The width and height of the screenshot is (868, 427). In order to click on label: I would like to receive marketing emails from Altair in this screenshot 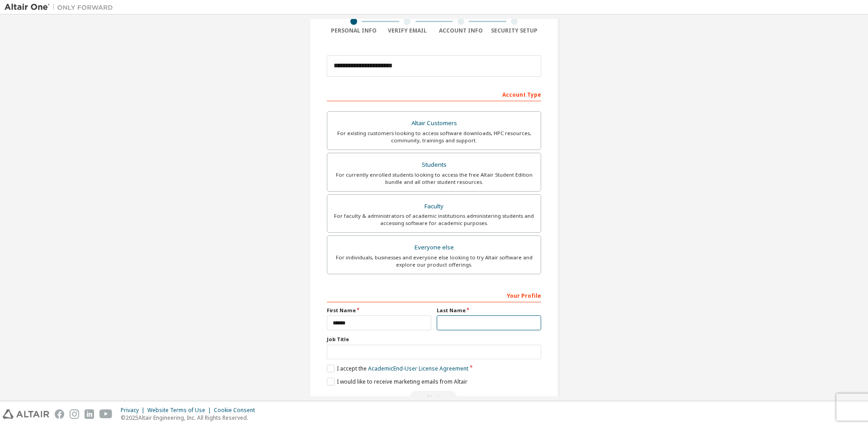, I will do `click(397, 381)`.